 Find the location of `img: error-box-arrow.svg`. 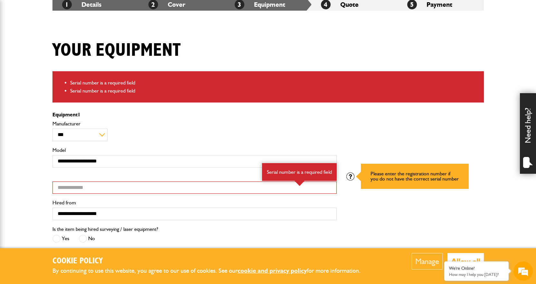

img: error-box-arrow.svg is located at coordinates (299, 183).